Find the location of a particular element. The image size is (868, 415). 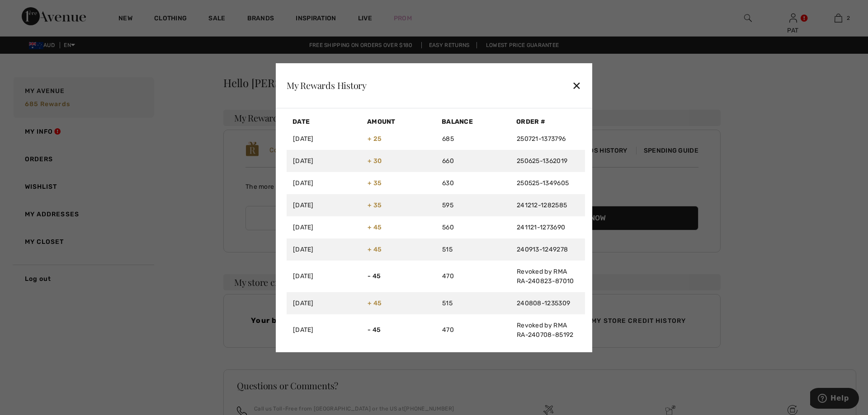

td: 660 is located at coordinates (473, 161).